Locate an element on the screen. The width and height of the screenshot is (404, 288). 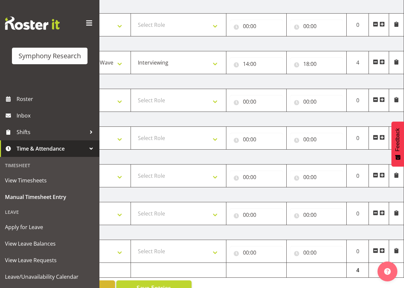
a: Apply for Leave is located at coordinates (50, 227).